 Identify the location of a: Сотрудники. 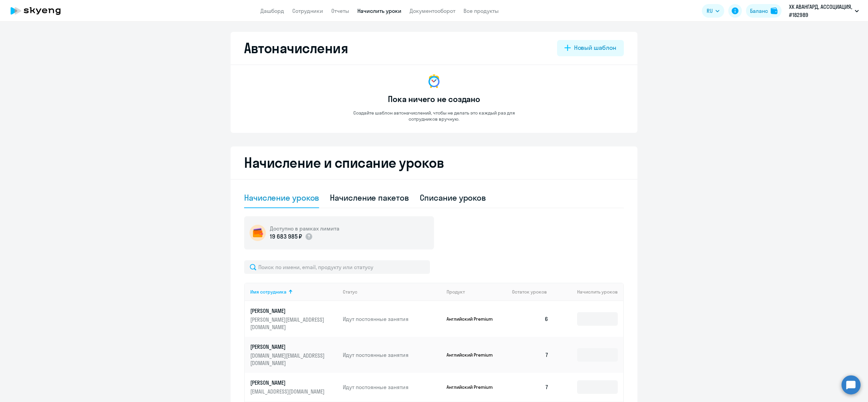
(308, 11).